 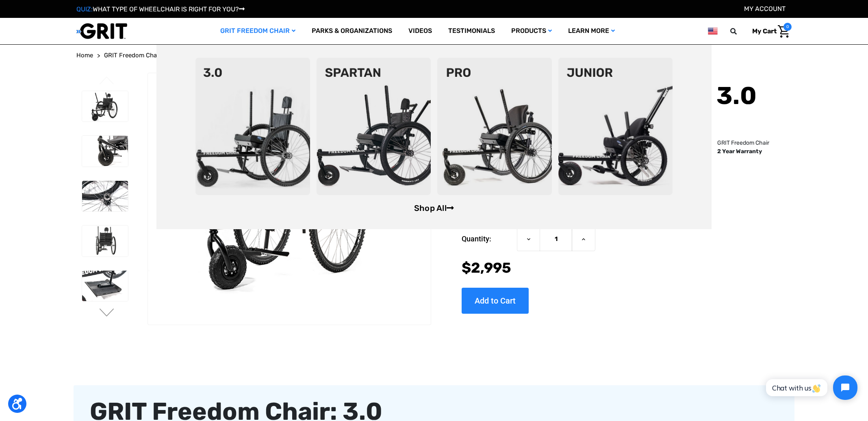 I want to click on span: Chat with us, so click(x=39, y=19).